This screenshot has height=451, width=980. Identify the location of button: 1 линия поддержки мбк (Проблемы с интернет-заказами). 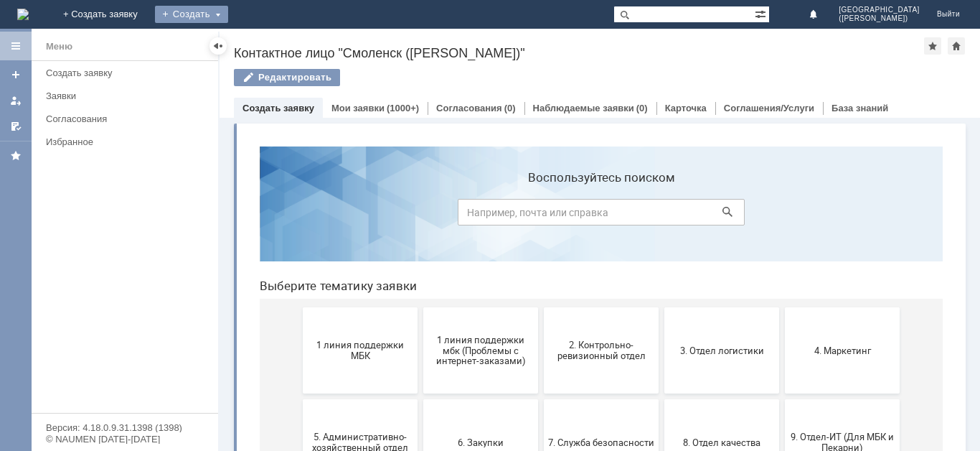
(233, 216).